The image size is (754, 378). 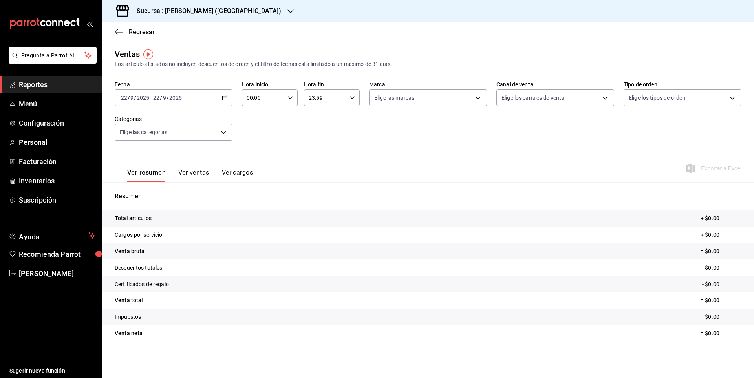 What do you see at coordinates (657, 98) in the screenshot?
I see `span: Elige los tipos de orden` at bounding box center [657, 98].